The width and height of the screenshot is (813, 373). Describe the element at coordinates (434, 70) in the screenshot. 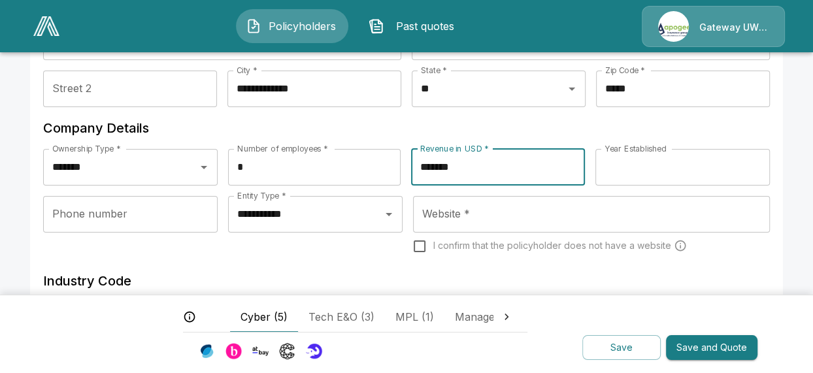

I see `label: State *` at that location.